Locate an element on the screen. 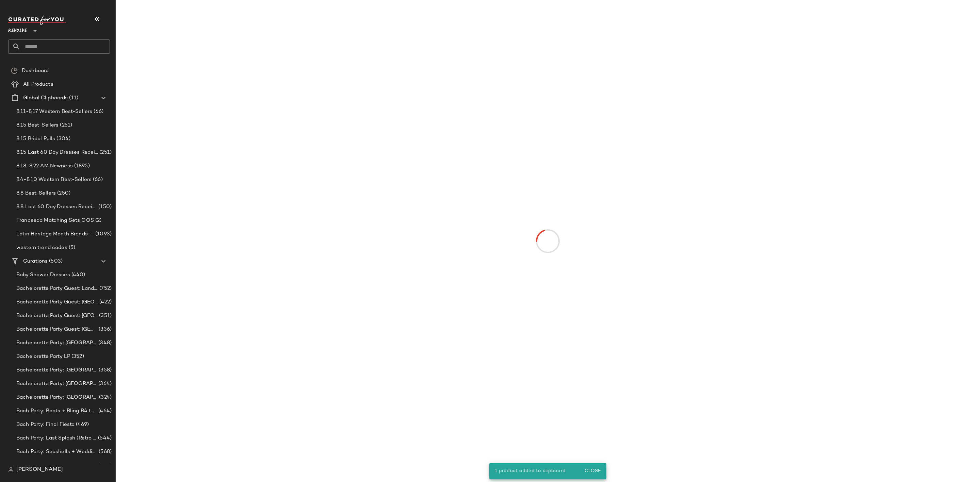 The height and width of the screenshot is (482, 980). span: (304) is located at coordinates (62, 138).